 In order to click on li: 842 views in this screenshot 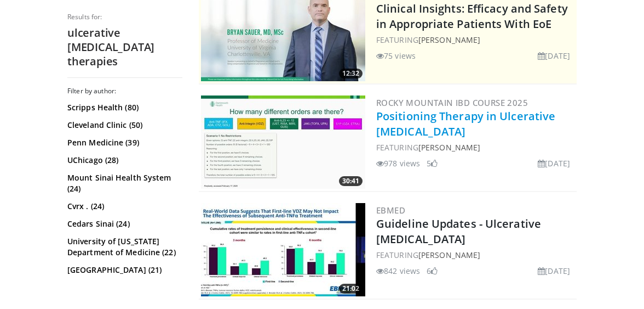, I will do `click(398, 270)`.